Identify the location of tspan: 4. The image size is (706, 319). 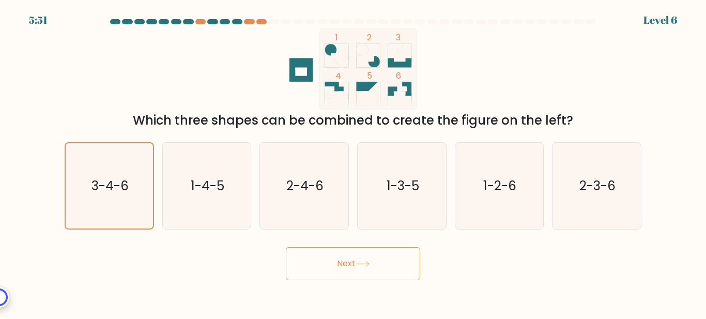
(338, 75).